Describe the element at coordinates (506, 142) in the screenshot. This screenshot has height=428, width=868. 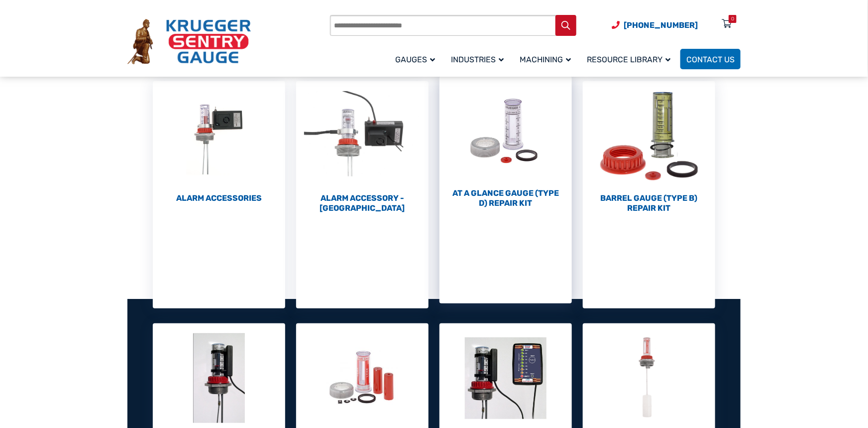
I see `a: Visit product category At a Glance Gauge (Type D) Repair Kit` at that location.